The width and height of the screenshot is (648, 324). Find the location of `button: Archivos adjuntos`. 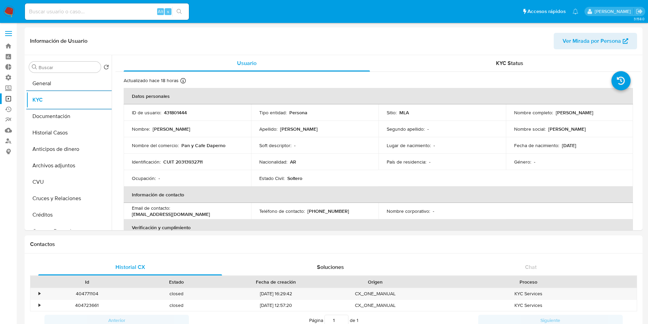

button: Archivos adjuntos is located at coordinates (69, 165).